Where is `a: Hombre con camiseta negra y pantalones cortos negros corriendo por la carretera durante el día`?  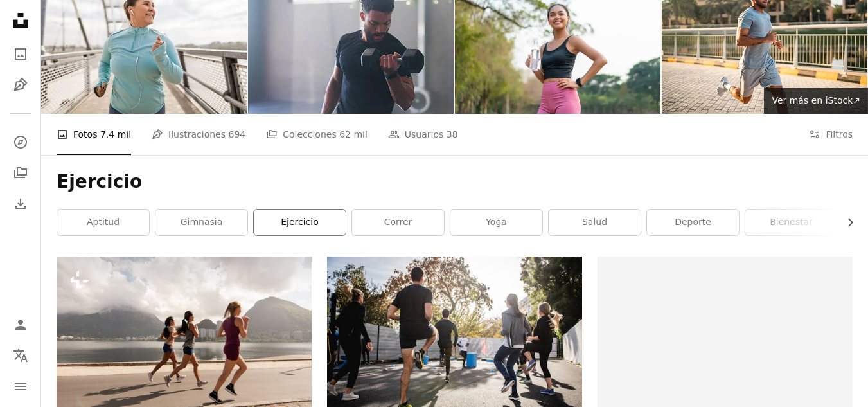
a: Hombre con camiseta negra y pantalones cortos negros corriendo por la carretera durante el día is located at coordinates (454, 341).